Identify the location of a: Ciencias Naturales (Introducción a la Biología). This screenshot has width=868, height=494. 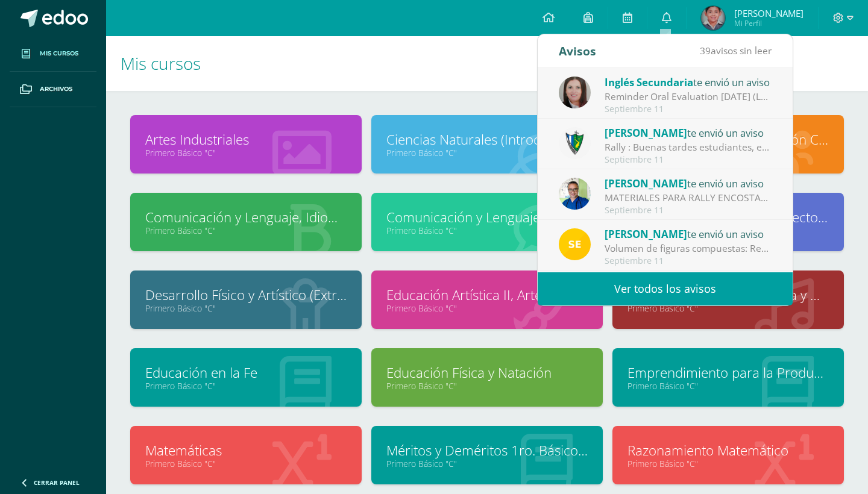
(487, 139).